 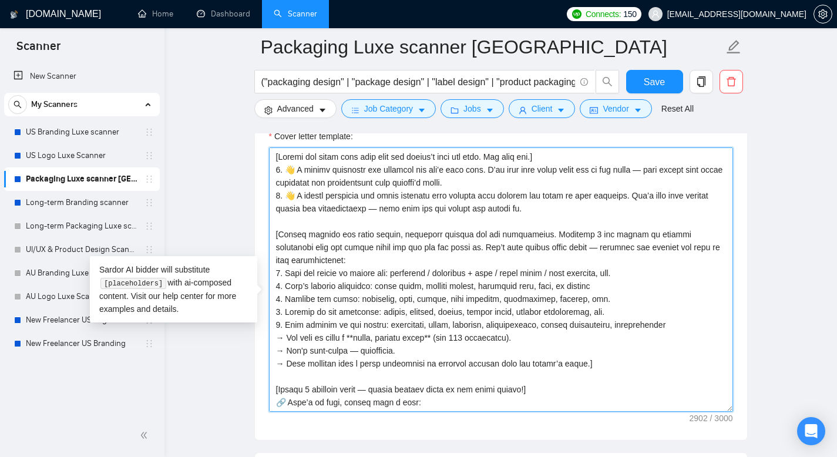 What do you see at coordinates (615, 109) in the screenshot?
I see `button: idcardVendorcaret-down` at bounding box center [615, 109].